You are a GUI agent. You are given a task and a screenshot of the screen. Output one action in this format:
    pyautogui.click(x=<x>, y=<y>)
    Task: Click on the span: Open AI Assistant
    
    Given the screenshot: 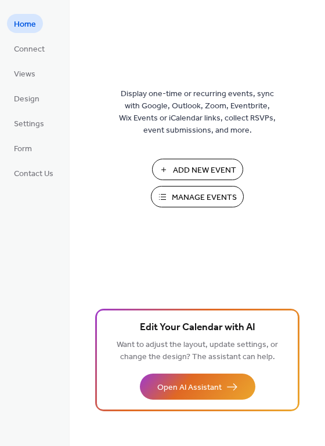 What is the action you would take?
    pyautogui.click(x=189, y=388)
    